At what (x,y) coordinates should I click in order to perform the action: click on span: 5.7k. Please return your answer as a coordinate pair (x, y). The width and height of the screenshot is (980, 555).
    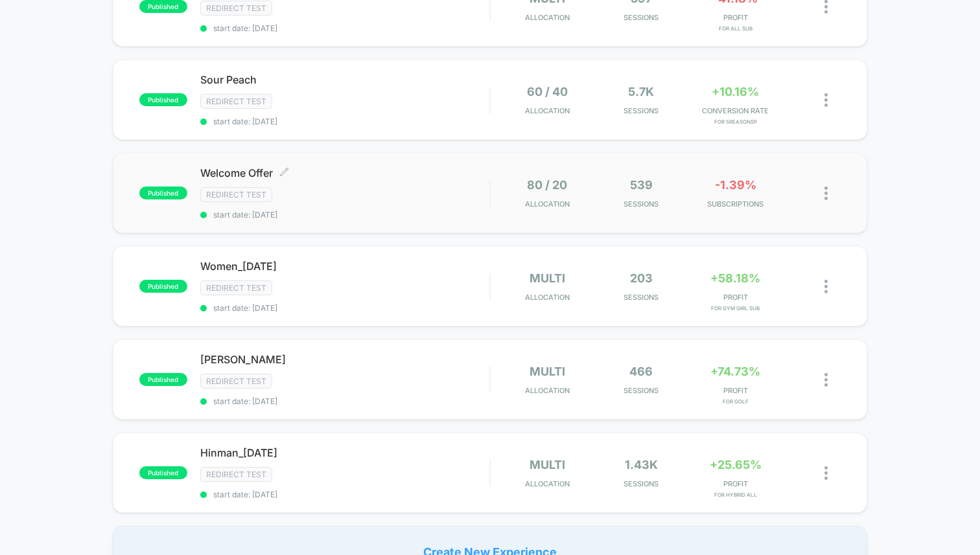
    Looking at the image, I should click on (641, 91).